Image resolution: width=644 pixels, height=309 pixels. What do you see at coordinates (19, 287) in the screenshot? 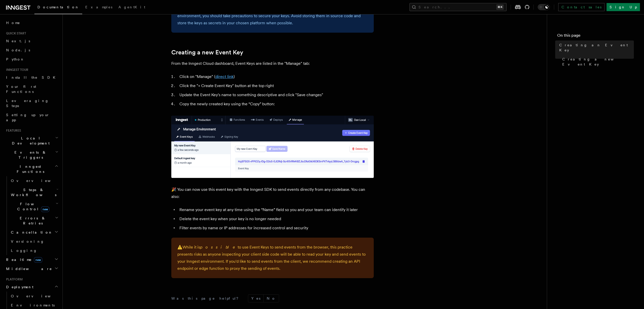
I see `span: Deployment` at bounding box center [19, 287].